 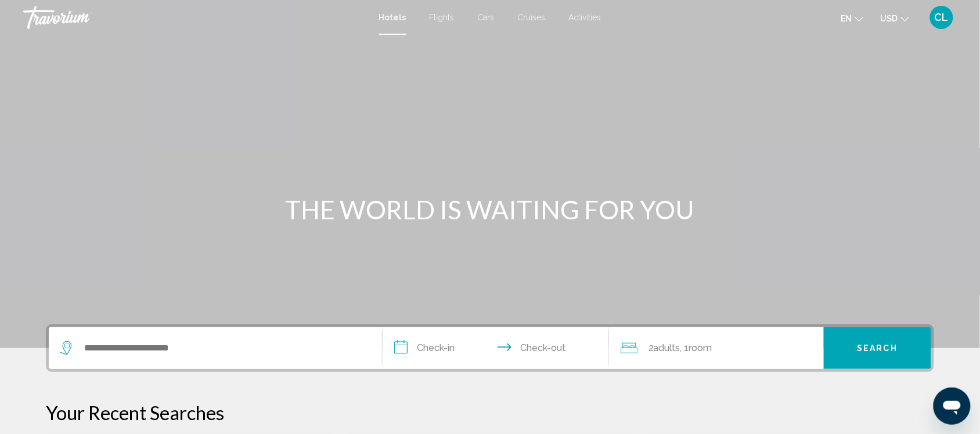 I want to click on button: Check in and out dates, so click(x=496, y=348).